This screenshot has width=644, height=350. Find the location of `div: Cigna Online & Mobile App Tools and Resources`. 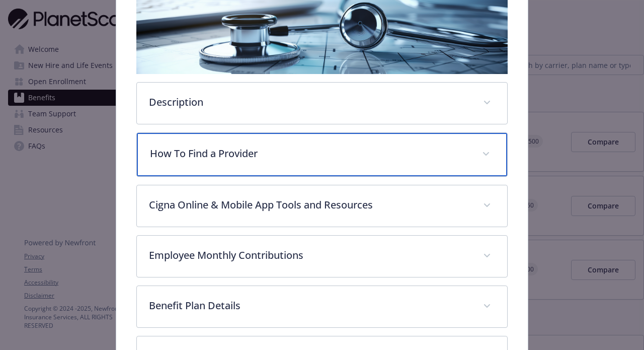

div: Cigna Online & Mobile App Tools and Resources is located at coordinates (322, 206).